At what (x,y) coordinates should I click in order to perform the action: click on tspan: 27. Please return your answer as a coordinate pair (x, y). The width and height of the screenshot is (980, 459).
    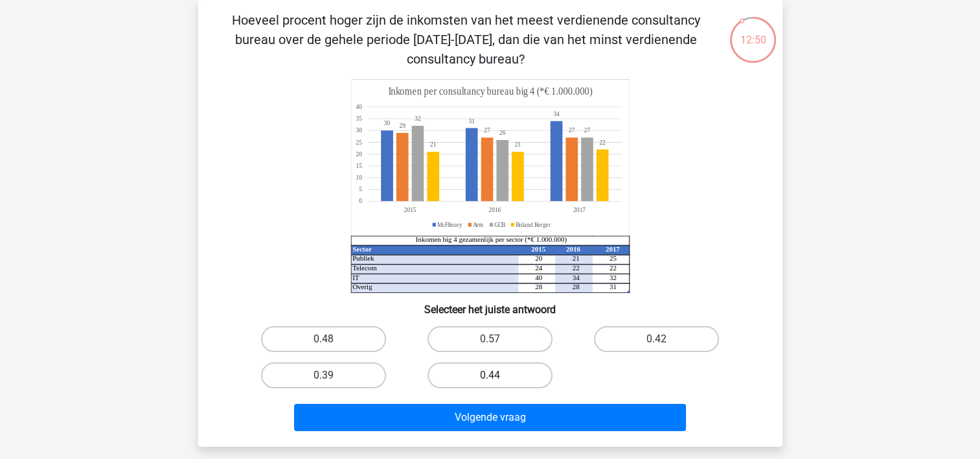
    Looking at the image, I should click on (587, 131).